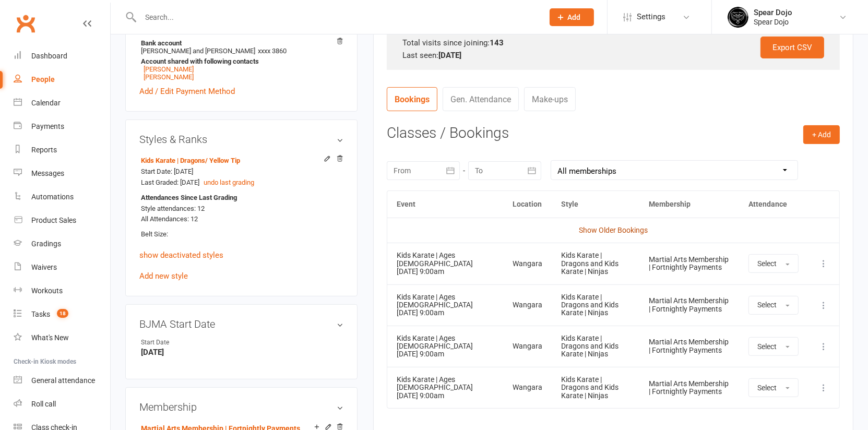  I want to click on div: Calendar, so click(46, 103).